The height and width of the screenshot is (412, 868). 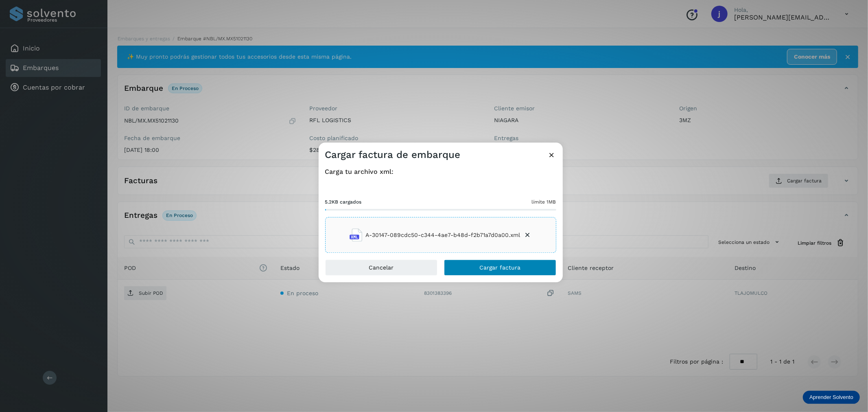 What do you see at coordinates (441, 171) in the screenshot?
I see `h4: Carga tu archivo xml:` at bounding box center [441, 171].